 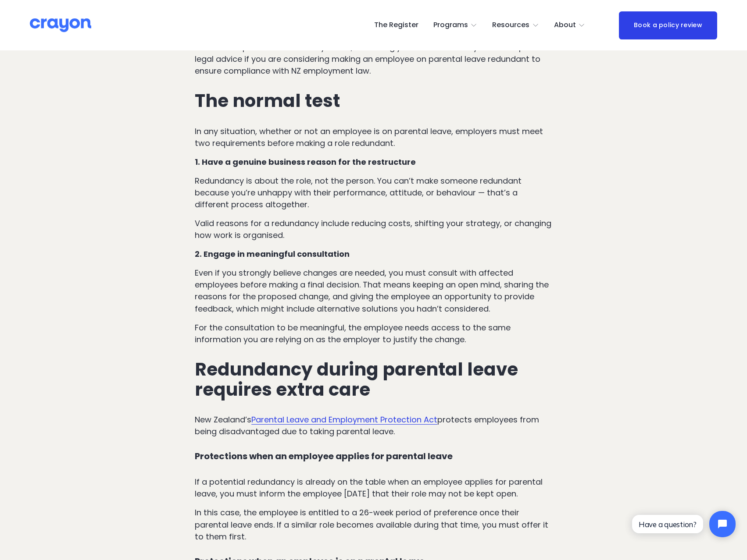 I want to click on p: Redundancy is about the role, not the person. You can’t make someone redundant because you’re unh..., so click(x=373, y=192).